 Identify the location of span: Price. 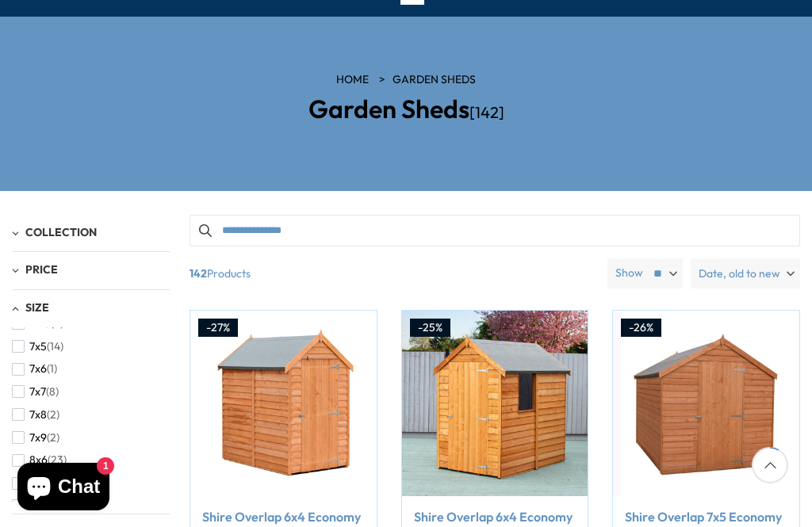
(41, 270).